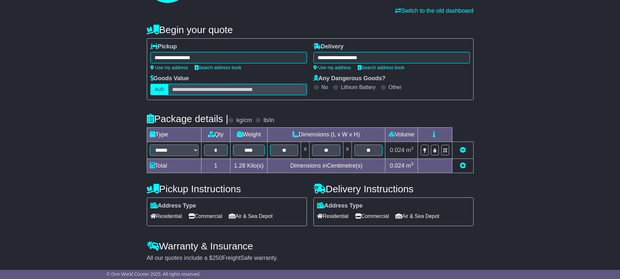  Describe the element at coordinates (463, 150) in the screenshot. I see `a: Remove this item` at that location.